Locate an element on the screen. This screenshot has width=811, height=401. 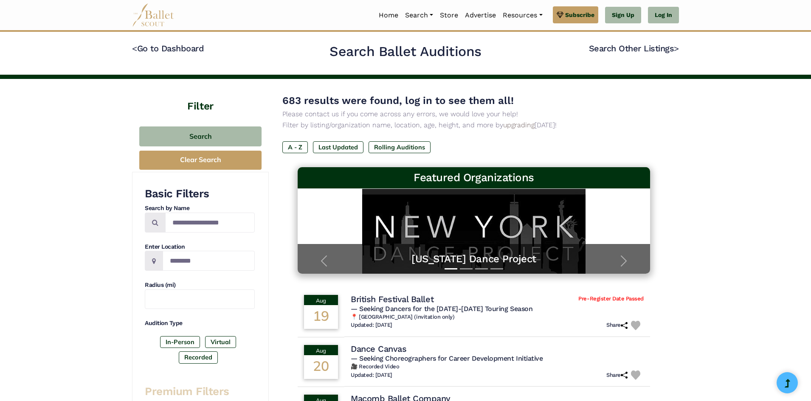
img: gem.svg is located at coordinates (560, 15).